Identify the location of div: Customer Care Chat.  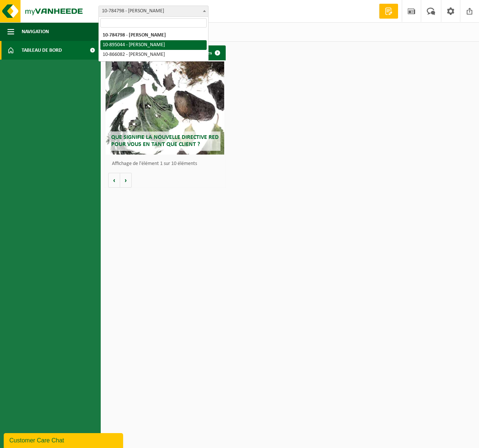
(60, 9).